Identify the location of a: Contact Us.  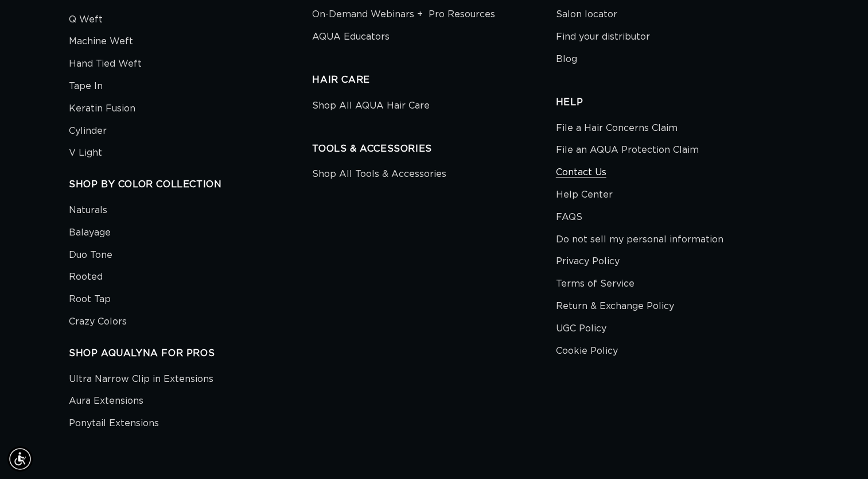
(581, 172).